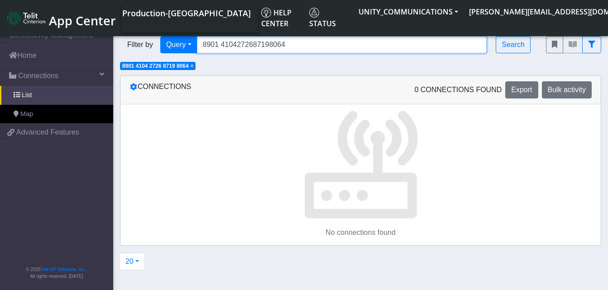 Image resolution: width=608 pixels, height=290 pixels. Describe the element at coordinates (179, 45) in the screenshot. I see `button: Query` at that location.